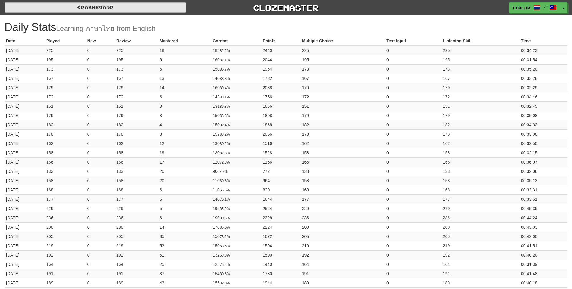  Describe the element at coordinates (543, 143) in the screenshot. I see `td: 00:32:50` at that location.